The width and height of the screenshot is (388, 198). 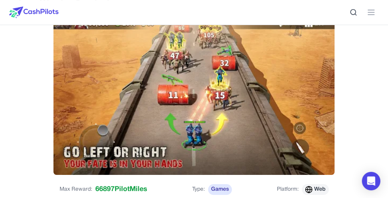 I want to click on span: 66897 PilotMiles, so click(x=121, y=189).